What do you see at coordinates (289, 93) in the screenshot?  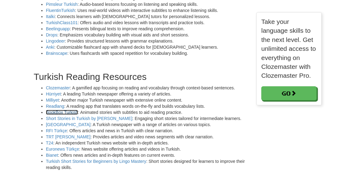 I see `a: Go` at bounding box center [289, 93].